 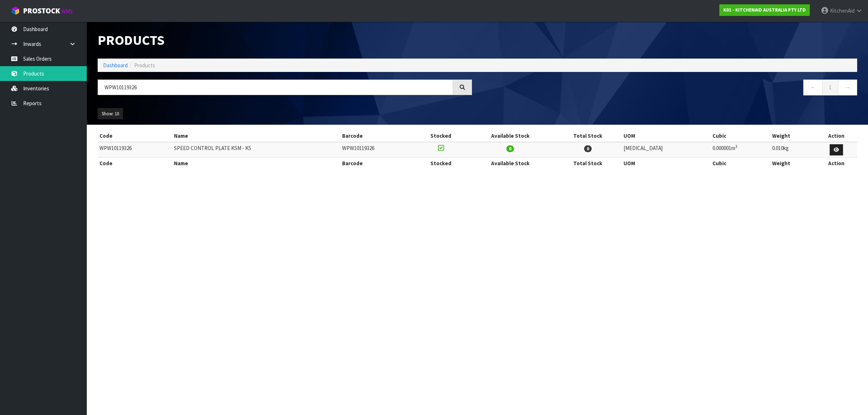 What do you see at coordinates (145, 65) in the screenshot?
I see `span: Products` at bounding box center [145, 65].